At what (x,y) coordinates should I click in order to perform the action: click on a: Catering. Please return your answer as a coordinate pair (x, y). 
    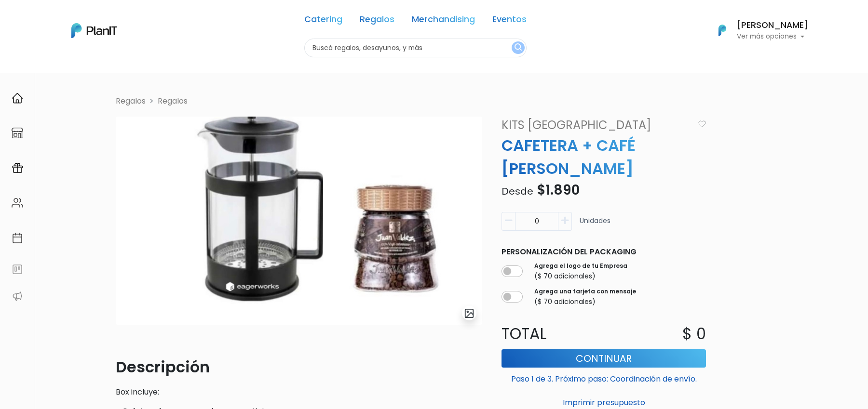
    Looking at the image, I should click on (323, 21).